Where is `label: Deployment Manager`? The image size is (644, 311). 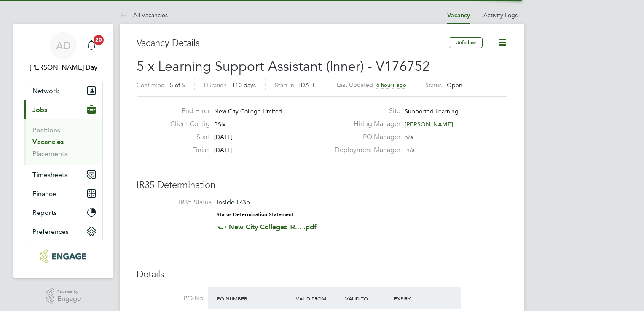 label: Deployment Manager is located at coordinates (365, 150).